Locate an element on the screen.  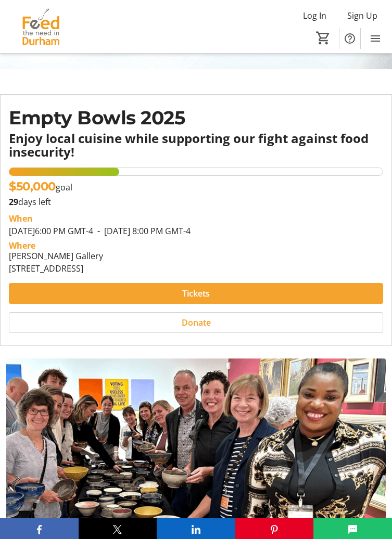
button: Cart is located at coordinates (323, 38).